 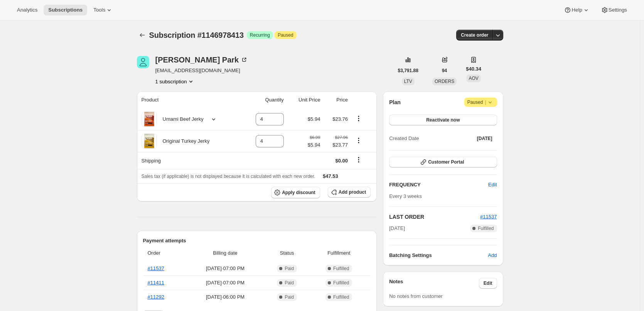 I want to click on span: Analytics, so click(x=27, y=10).